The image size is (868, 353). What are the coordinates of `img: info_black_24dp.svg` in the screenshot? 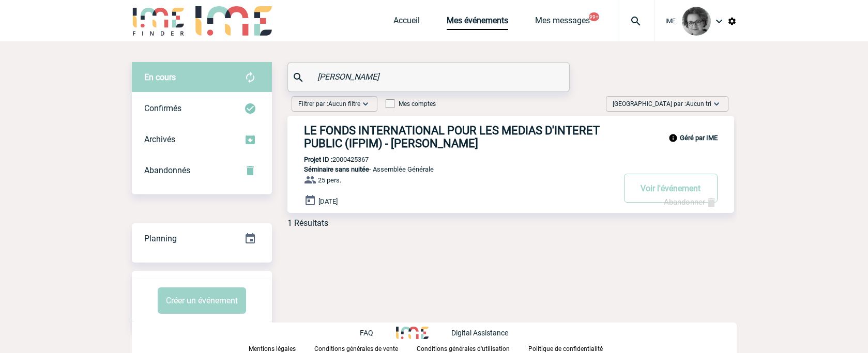 It's located at (674, 138).